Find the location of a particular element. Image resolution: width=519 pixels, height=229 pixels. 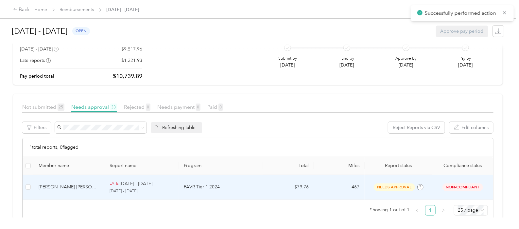

span: Compliance status is located at coordinates (463, 165).